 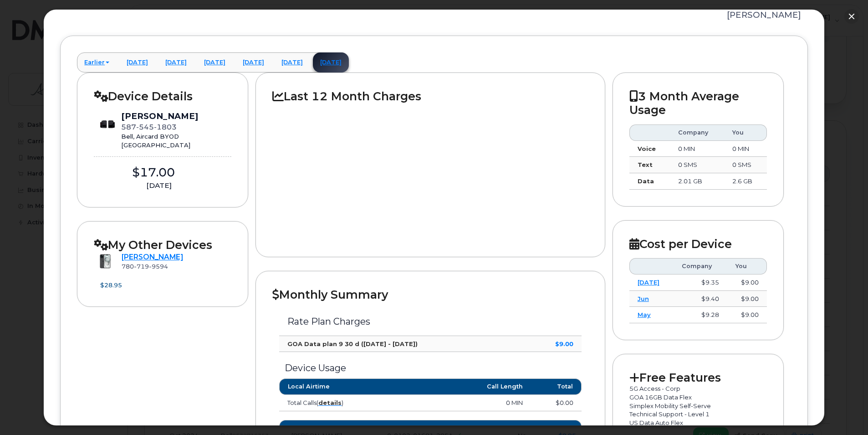 What do you see at coordinates (556, 387) in the screenshot?
I see `th: Total` at bounding box center [556, 387].